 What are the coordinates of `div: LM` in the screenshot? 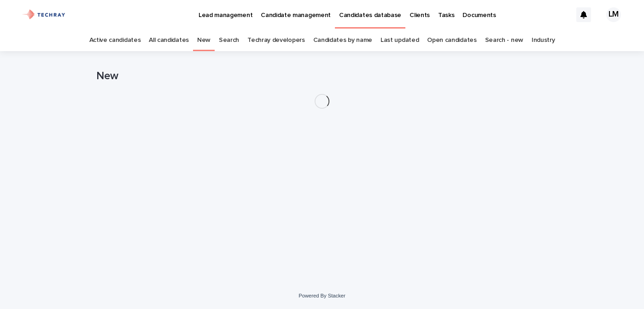 It's located at (614, 15).